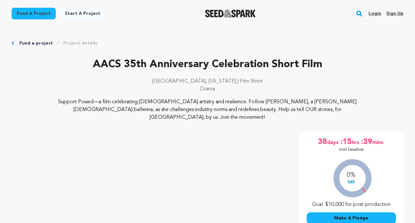 The image size is (415, 223). Describe the element at coordinates (395, 14) in the screenshot. I see `a: Sign up` at that location.